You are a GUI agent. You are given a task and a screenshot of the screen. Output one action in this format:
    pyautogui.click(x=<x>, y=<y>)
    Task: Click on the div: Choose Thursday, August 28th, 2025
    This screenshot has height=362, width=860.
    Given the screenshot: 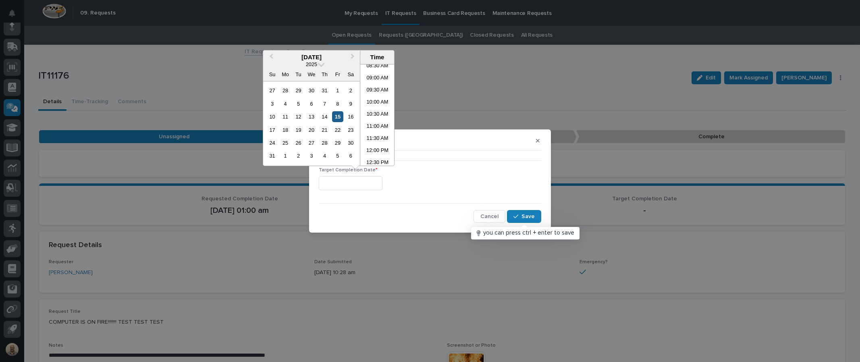 What is the action you would take?
    pyautogui.click(x=324, y=143)
    